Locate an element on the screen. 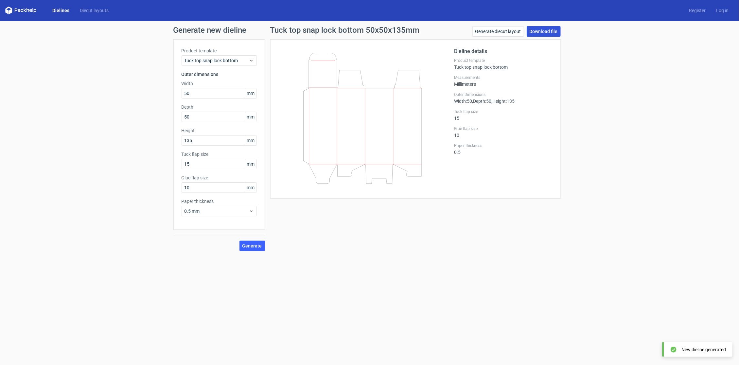  div: Millimeters is located at coordinates (504, 81).